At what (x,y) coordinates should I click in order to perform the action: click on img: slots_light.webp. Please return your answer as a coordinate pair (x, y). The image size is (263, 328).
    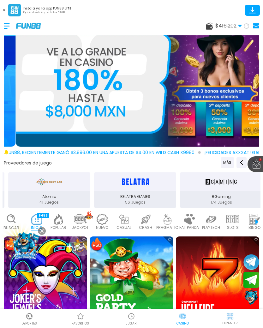
    Looking at the image, I should click on (233, 219).